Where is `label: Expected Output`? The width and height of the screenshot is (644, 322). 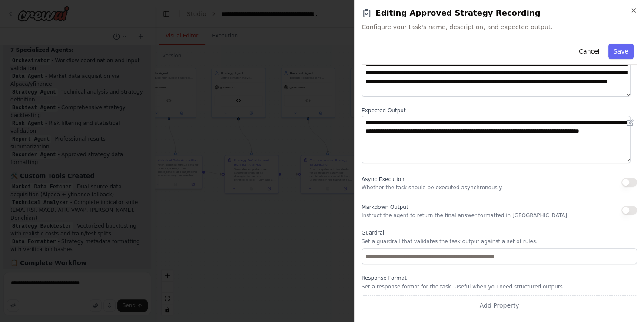
label: Expected Output is located at coordinates (499, 111).